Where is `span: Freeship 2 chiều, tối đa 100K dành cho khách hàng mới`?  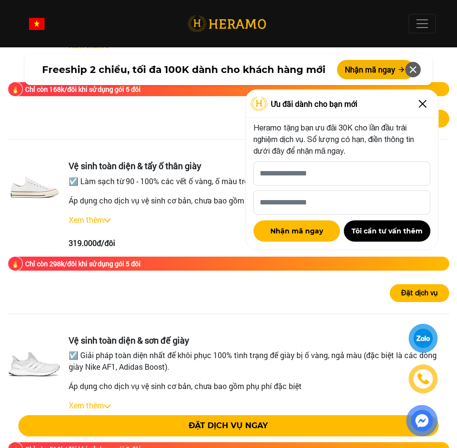 span: Freeship 2 chiều, tối đa 100K dành cho khách hàng mới is located at coordinates (184, 70).